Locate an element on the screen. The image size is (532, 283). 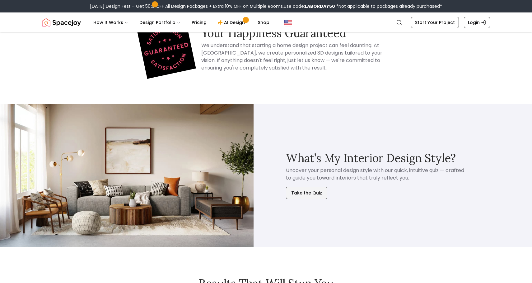
a: Take the Quiz is located at coordinates (307, 190).